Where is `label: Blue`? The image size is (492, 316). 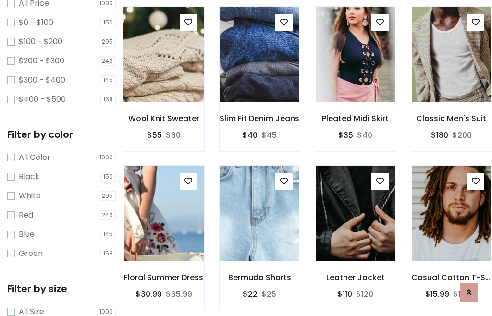 label: Blue is located at coordinates (26, 234).